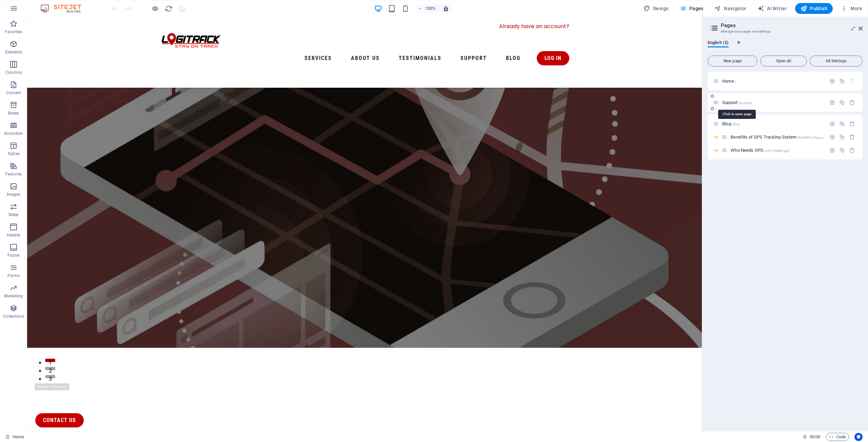 Image resolution: width=868 pixels, height=442 pixels. I want to click on div: Language Tabs, so click(785, 46).